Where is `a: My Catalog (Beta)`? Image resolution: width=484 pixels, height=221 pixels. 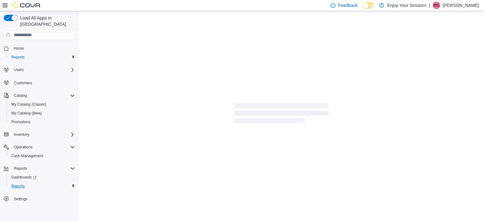 a: My Catalog (Beta) is located at coordinates (26, 113).